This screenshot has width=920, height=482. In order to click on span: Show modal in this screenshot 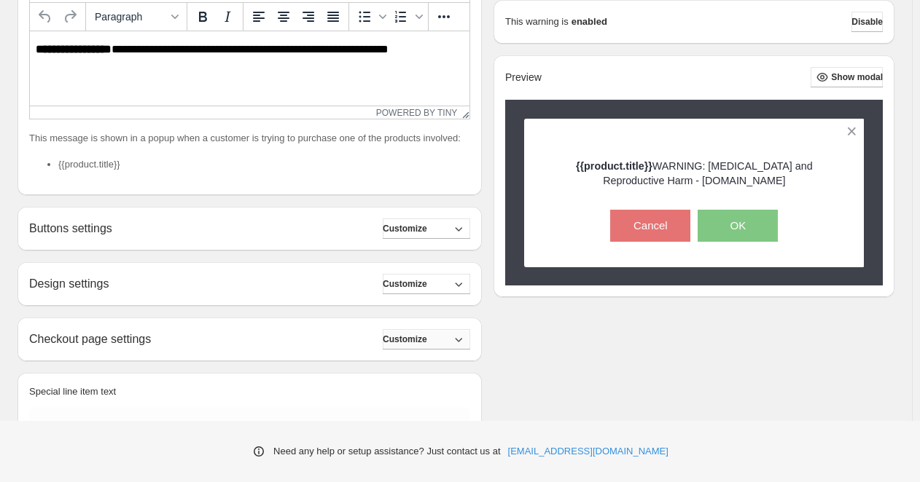, I will do `click(856, 77)`.